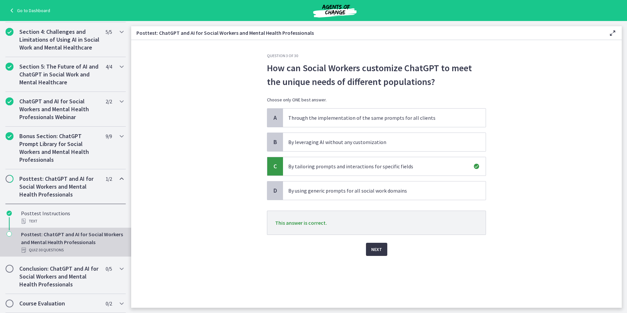  I want to click on span: 1 / 2, so click(109, 179).